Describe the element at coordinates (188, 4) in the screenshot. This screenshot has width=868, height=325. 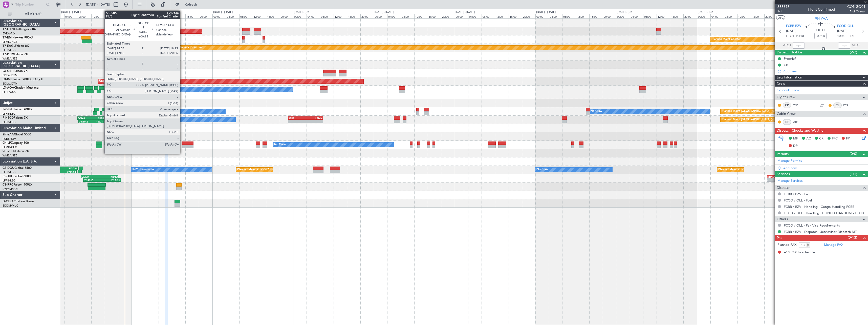
I see `button: Refresh` at that location.